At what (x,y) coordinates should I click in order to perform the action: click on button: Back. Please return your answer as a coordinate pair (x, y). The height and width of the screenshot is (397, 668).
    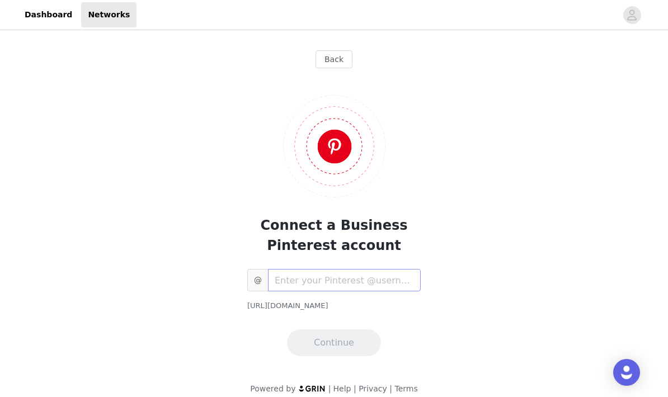
    Looking at the image, I should click on (334, 59).